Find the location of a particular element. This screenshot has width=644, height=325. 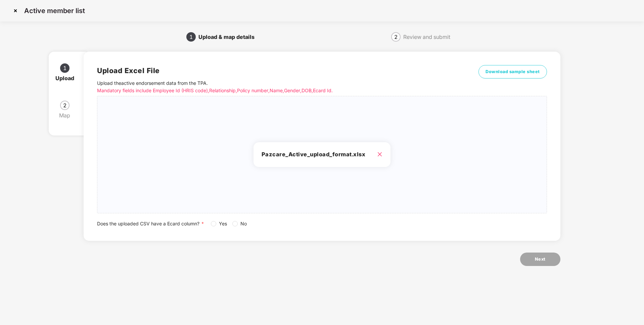

h3: Pazcare_Active_upload_format.xlsx is located at coordinates (322, 155).